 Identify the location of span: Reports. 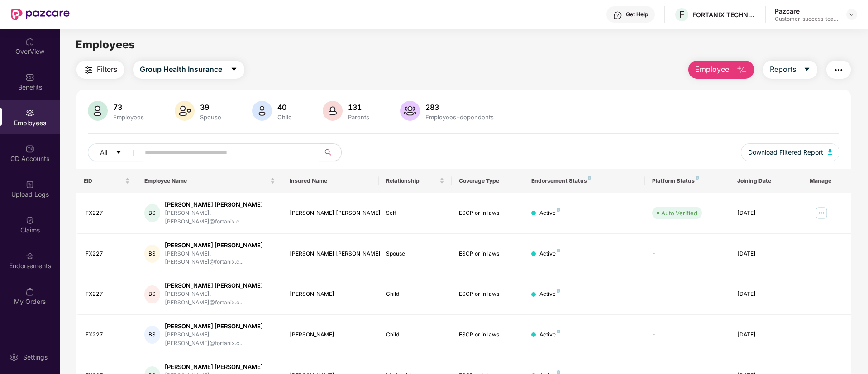
(783, 69).